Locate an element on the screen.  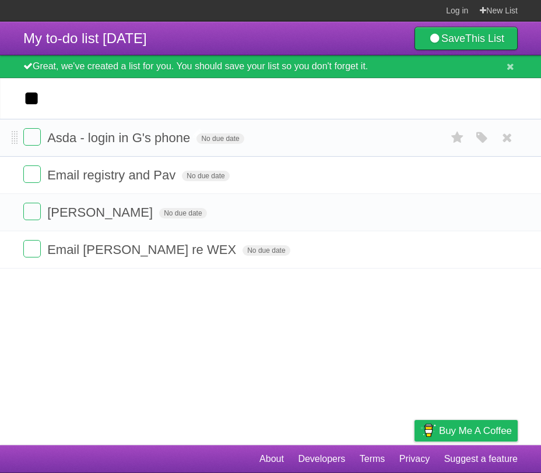
span: Buy me a coffee is located at coordinates (475, 431).